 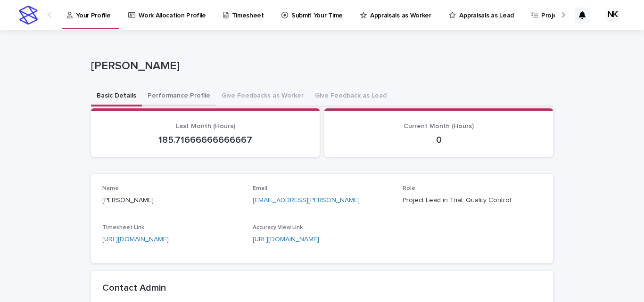 I want to click on button: Basic Details, so click(x=116, y=96).